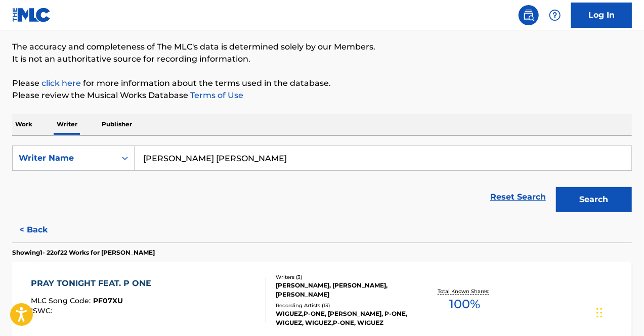  Describe the element at coordinates (67, 124) in the screenshot. I see `p: Writer` at that location.